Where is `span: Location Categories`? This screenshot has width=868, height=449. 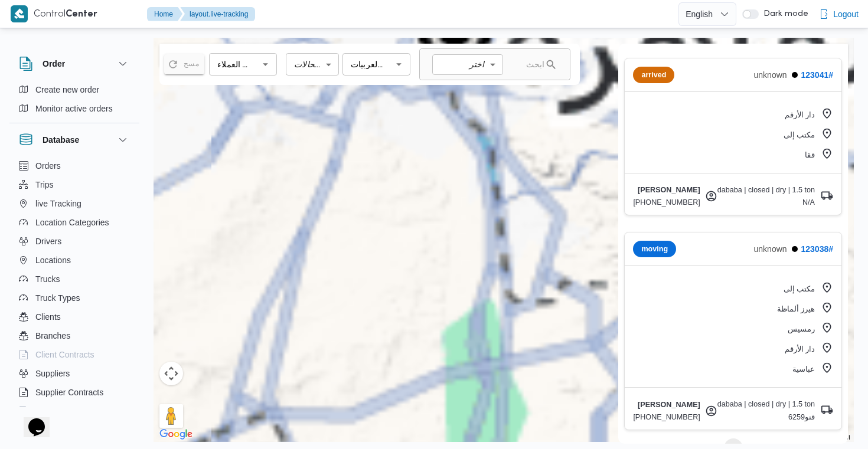
span: Location Categories is located at coordinates (72, 223).